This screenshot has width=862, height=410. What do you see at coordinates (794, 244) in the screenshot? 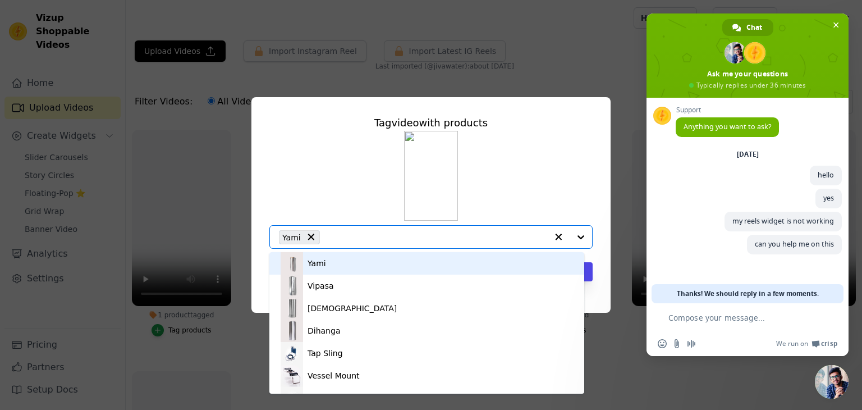
I see `span: can you help me on this` at bounding box center [794, 244].